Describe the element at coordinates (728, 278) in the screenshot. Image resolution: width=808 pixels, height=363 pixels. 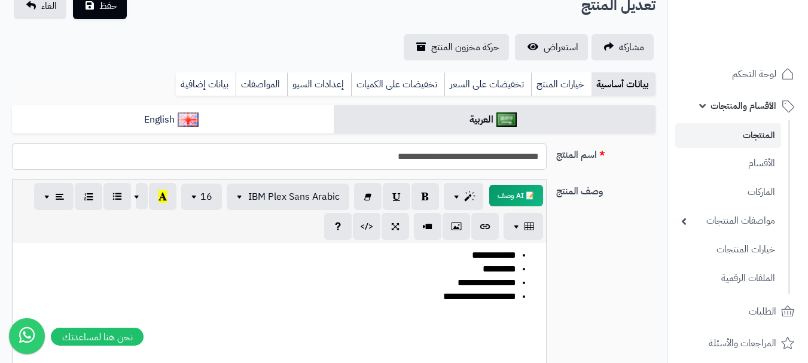
I see `a: الملفات الرقمية` at that location.